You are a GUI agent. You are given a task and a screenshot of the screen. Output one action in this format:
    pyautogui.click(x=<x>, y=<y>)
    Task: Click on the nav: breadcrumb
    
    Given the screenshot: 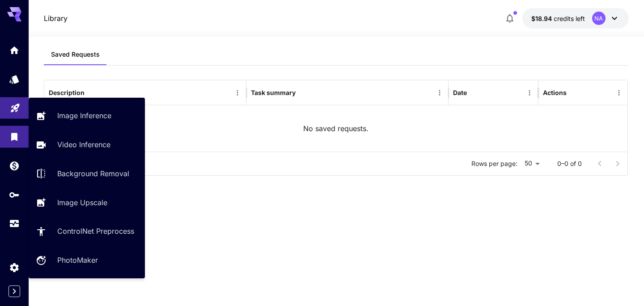 What is the action you would take?
    pyautogui.click(x=55, y=18)
    